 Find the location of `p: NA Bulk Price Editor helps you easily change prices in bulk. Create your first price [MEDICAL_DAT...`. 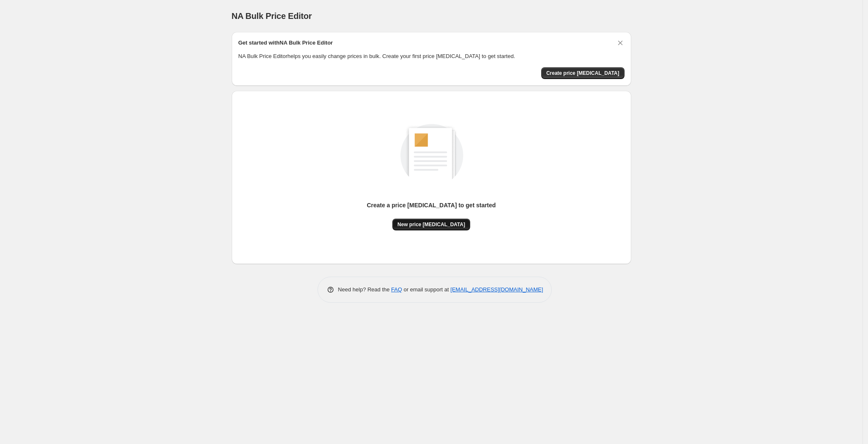

p: NA Bulk Price Editor helps you easily change prices in bulk. Create your first price [MEDICAL_DAT... is located at coordinates (431, 56).